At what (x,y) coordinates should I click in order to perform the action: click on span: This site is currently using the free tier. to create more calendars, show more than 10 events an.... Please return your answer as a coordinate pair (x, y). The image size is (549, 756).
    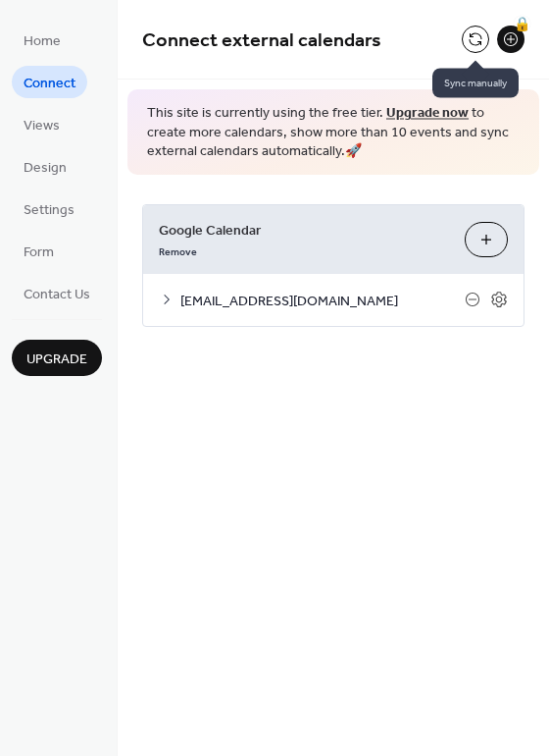
    Looking at the image, I should click on (334, 132).